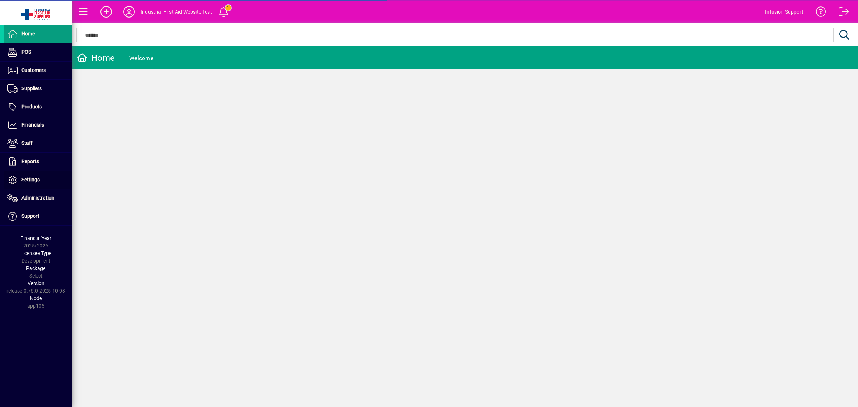 This screenshot has height=407, width=858. Describe the element at coordinates (38, 89) in the screenshot. I see `a: Suppliers` at that location.